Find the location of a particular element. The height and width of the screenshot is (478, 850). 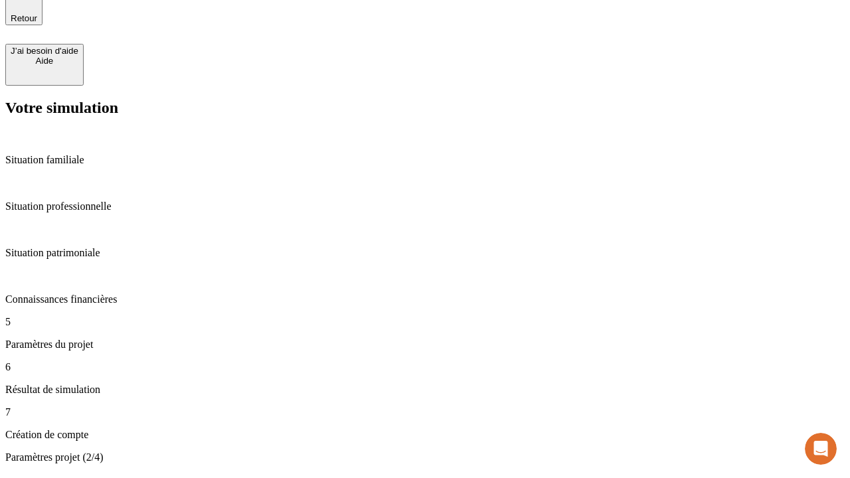

p: Situation professionnelle is located at coordinates (425, 206).